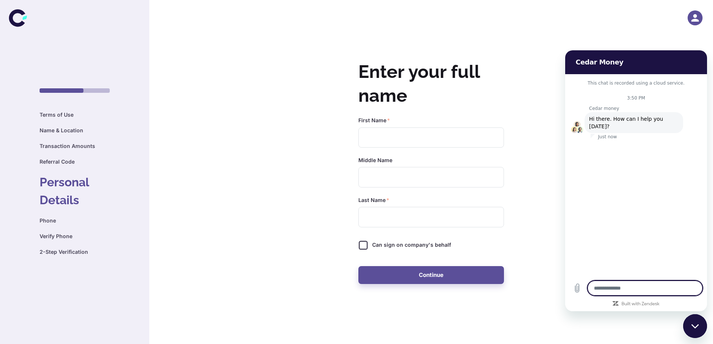 The height and width of the screenshot is (344, 713). Describe the element at coordinates (431, 84) in the screenshot. I see `h2: Enter your full name` at that location.